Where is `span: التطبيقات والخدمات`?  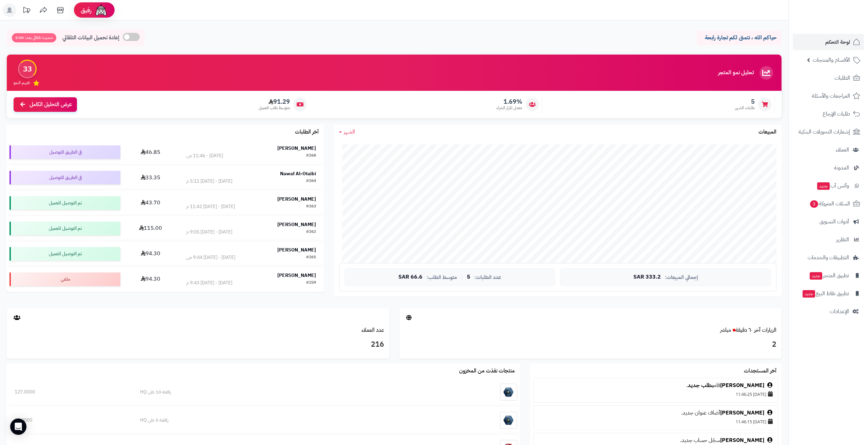
span: التطبيقات والخدمات is located at coordinates (828, 258).